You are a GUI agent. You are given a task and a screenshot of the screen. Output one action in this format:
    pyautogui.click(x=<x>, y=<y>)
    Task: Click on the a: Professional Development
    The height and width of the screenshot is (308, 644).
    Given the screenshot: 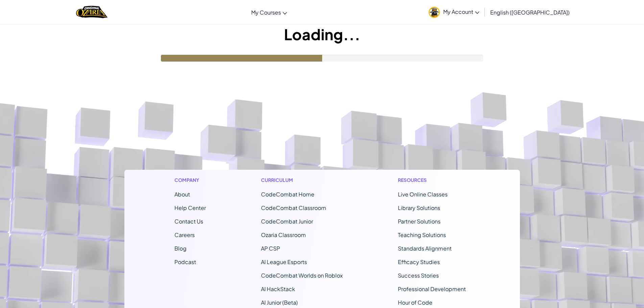 What is the action you would take?
    pyautogui.click(x=432, y=289)
    